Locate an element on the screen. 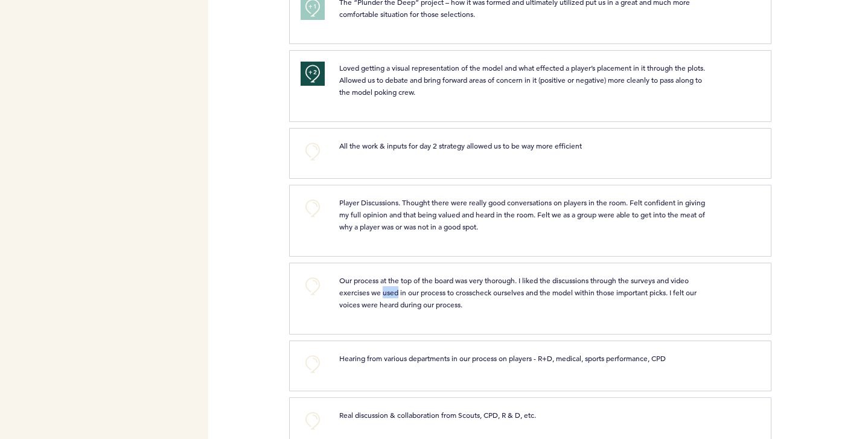 This screenshot has width=868, height=439. span: +1 is located at coordinates (313, 7).